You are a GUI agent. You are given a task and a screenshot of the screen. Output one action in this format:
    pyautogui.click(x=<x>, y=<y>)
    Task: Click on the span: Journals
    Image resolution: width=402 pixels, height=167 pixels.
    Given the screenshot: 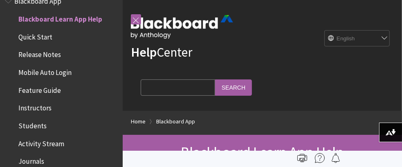 What is the action you would take?
    pyautogui.click(x=31, y=161)
    